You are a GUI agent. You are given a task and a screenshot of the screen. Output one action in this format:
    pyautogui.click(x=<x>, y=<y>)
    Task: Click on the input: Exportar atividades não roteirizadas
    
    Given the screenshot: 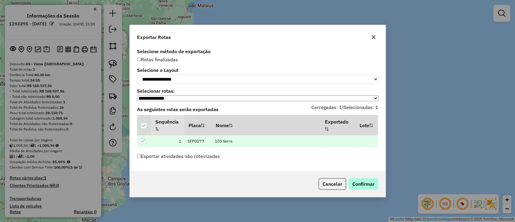 What is the action you would take?
    pyautogui.click(x=139, y=156)
    